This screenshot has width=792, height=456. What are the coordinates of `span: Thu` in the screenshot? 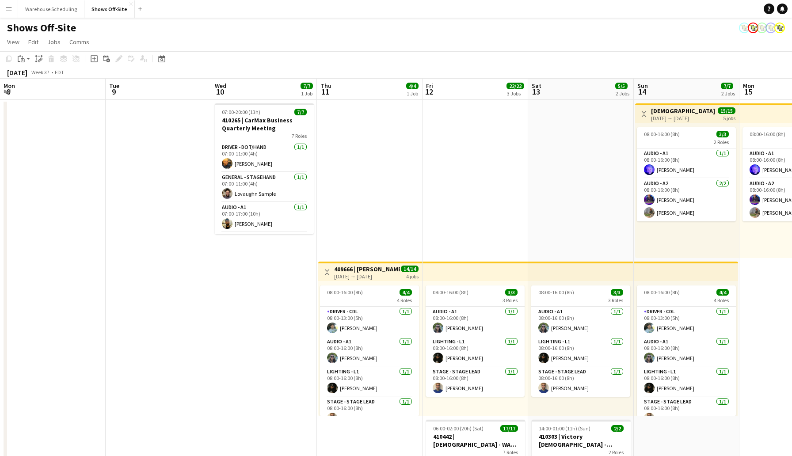 It's located at (326, 86).